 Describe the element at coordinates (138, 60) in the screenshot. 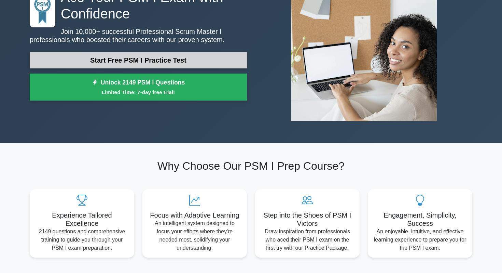

I see `a: Start Free PSM I Practice Test` at that location.